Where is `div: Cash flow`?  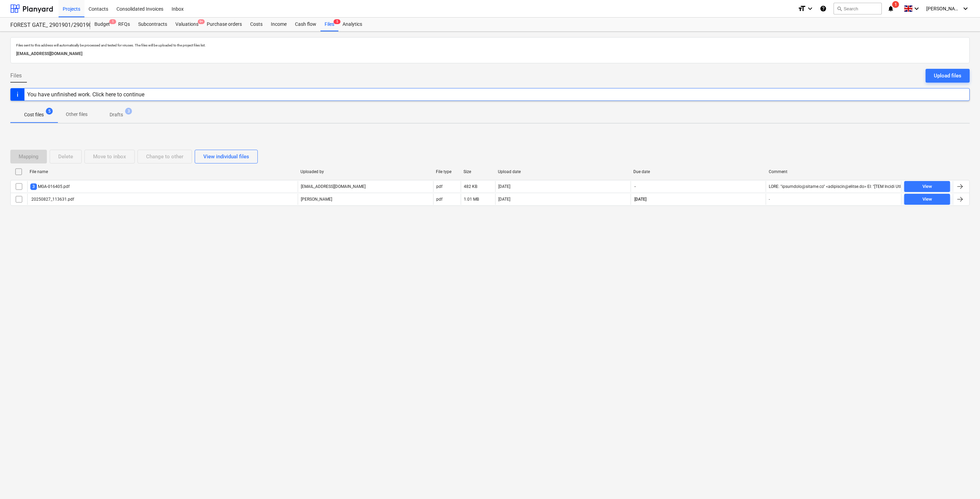 div: Cash flow is located at coordinates (305, 24).